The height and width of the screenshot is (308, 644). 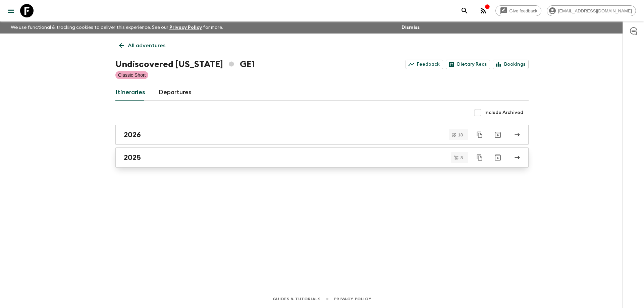 What do you see at coordinates (142, 46) in the screenshot?
I see `a: All adventures` at bounding box center [142, 46].